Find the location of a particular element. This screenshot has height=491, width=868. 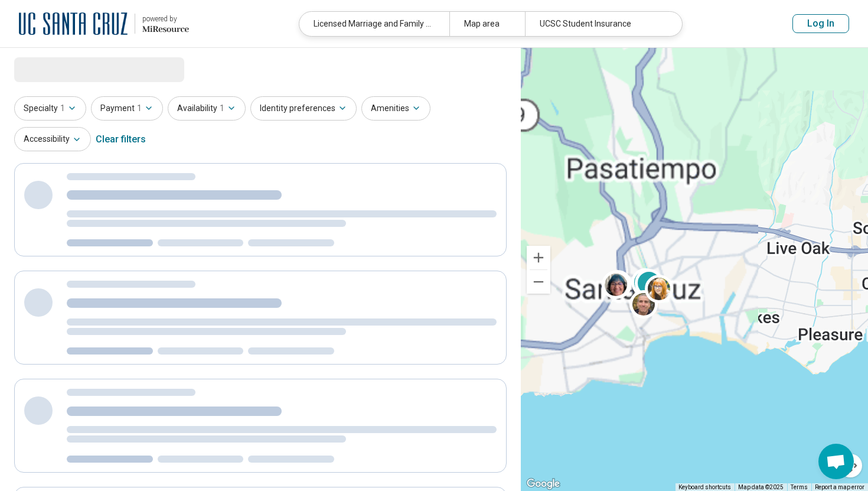

a: Terms is located at coordinates (799, 487).